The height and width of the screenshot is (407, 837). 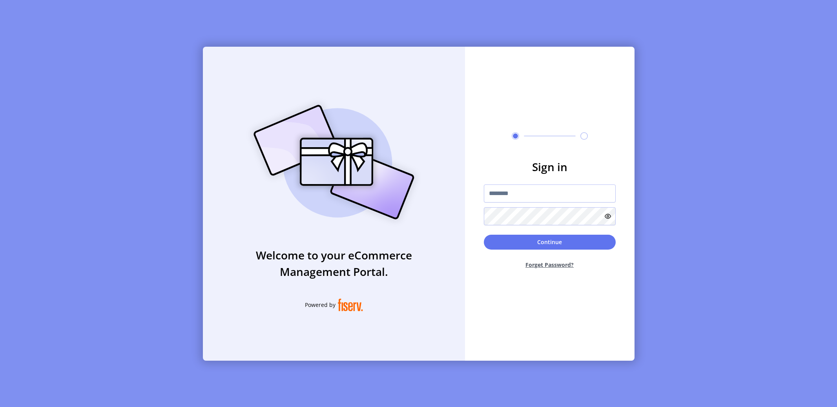 I want to click on h3: Welcome to your eCommerce Management Portal., so click(x=334, y=263).